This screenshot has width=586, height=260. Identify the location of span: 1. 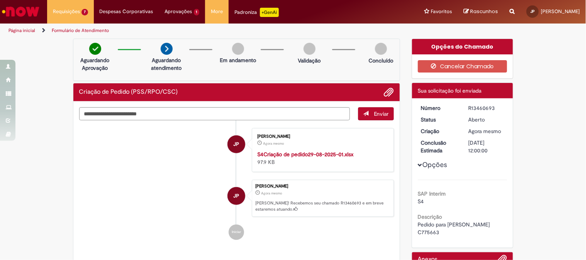
(197, 12).